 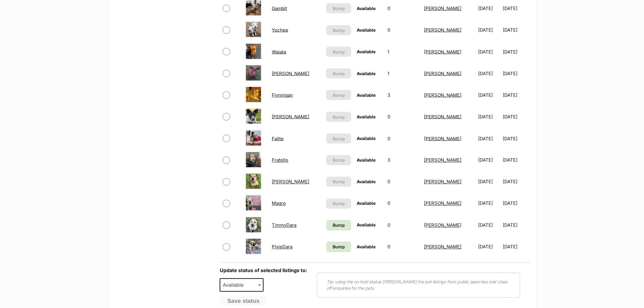 What do you see at coordinates (280, 160) in the screenshot?
I see `a: Fratello` at bounding box center [280, 160].